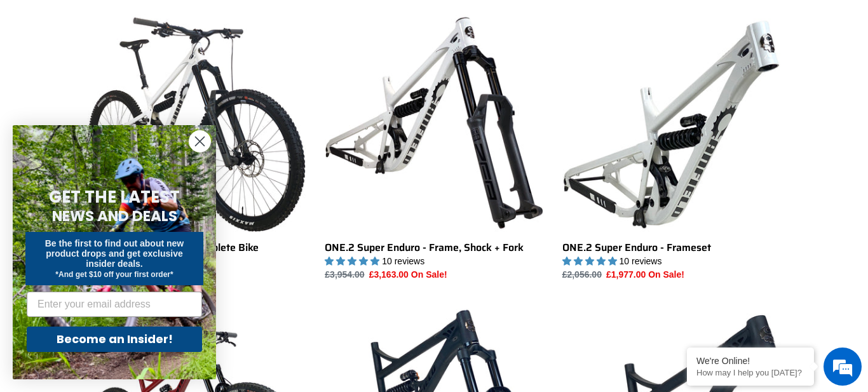  What do you see at coordinates (200, 141) in the screenshot?
I see `button: Close dialog` at bounding box center [200, 141].